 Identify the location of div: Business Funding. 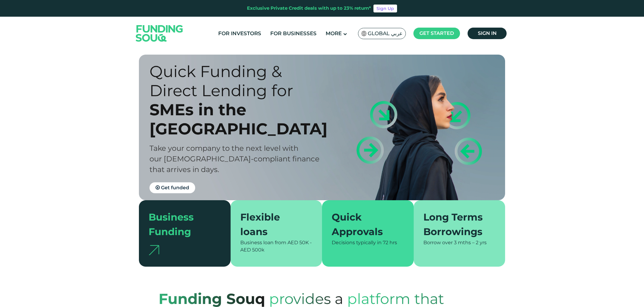
(181, 225).